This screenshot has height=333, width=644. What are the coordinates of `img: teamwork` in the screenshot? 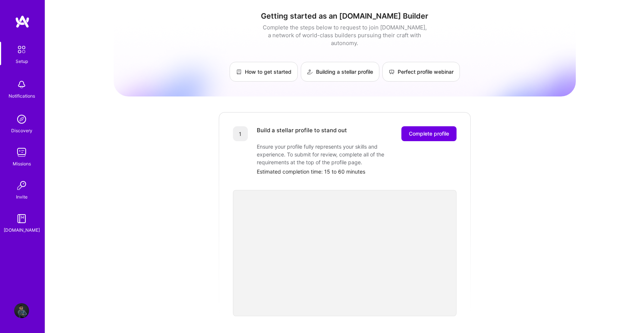 It's located at (21, 152).